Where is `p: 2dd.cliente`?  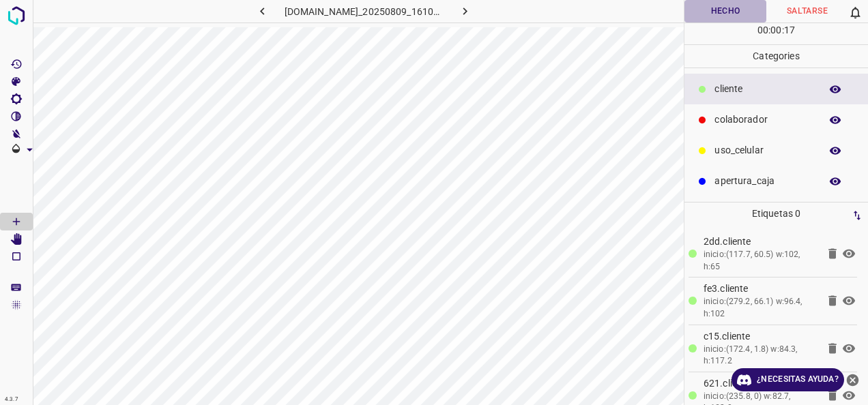 p: 2dd.cliente is located at coordinates (760, 241).